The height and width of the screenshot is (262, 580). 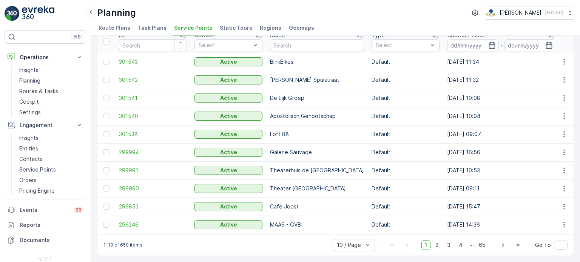 I want to click on input: dd/mm/yyyy, so click(x=530, y=45).